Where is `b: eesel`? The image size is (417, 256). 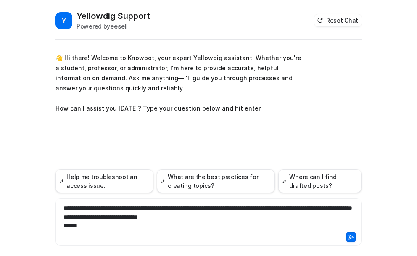
b: eesel is located at coordinates (118, 26).